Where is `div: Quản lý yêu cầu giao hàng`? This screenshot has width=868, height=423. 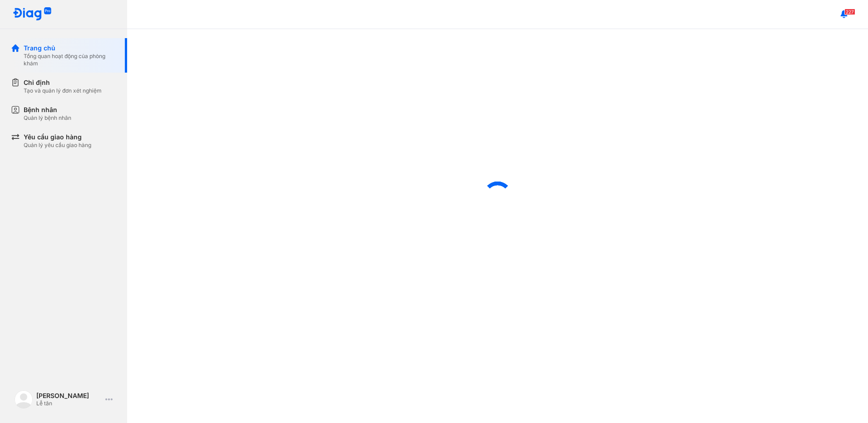
div: Quản lý yêu cầu giao hàng is located at coordinates (57, 145).